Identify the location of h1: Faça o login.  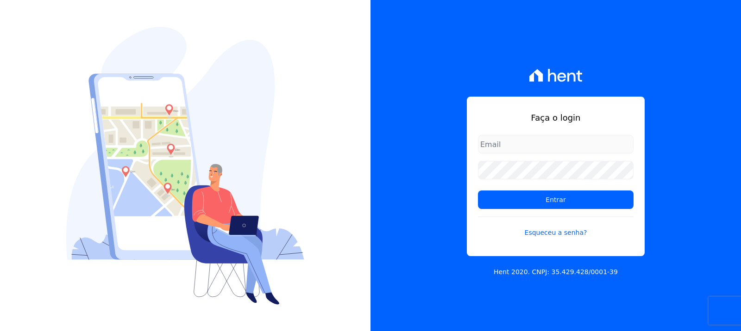
(556, 118).